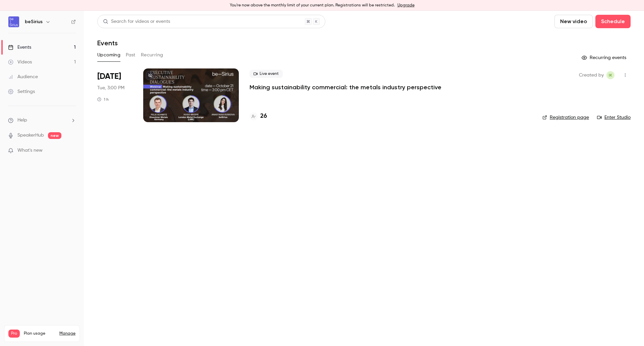  I want to click on span: Plan usage, so click(40, 333).